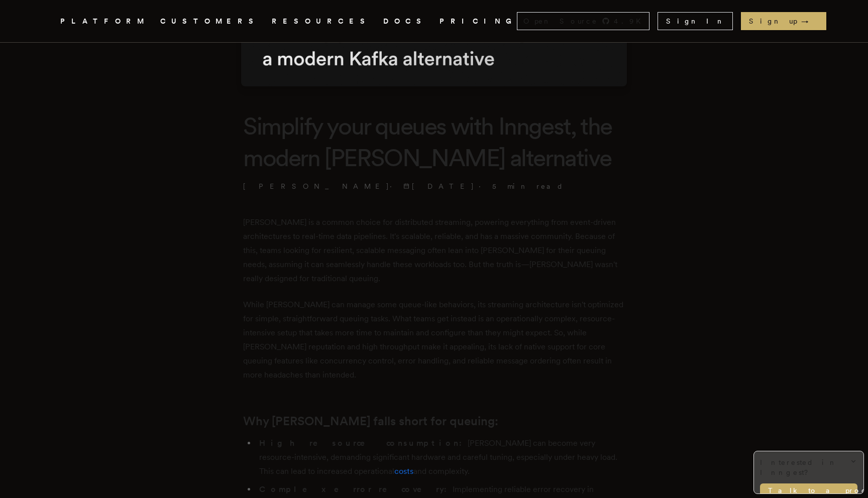 The height and width of the screenshot is (498, 868). I want to click on strong: High resource consumption:, so click(364, 443).